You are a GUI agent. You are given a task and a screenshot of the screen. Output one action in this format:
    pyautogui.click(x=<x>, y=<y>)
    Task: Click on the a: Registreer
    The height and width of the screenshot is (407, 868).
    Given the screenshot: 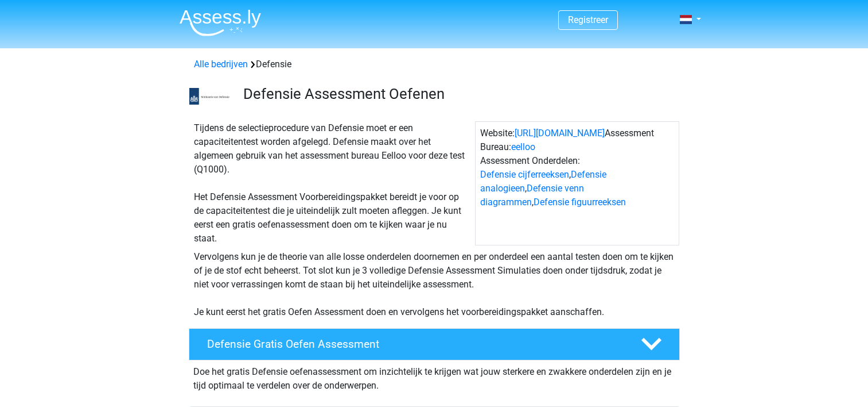 What is the action you would take?
    pyautogui.click(x=588, y=19)
    